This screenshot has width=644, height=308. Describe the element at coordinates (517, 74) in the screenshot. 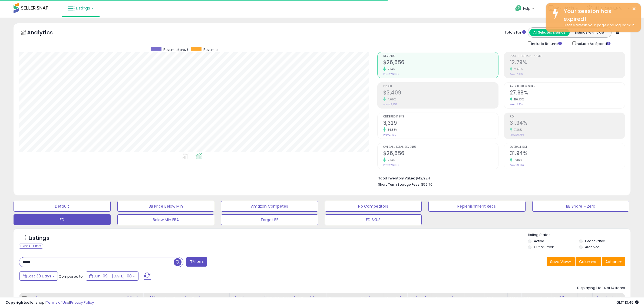

I see `small: Prev: 12.48%` at that location.